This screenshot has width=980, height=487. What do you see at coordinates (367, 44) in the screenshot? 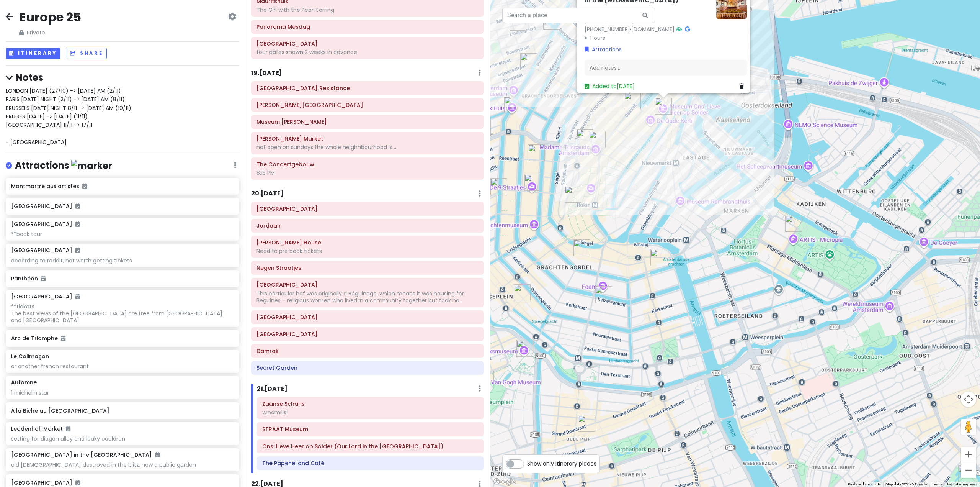
I see `h6: Peace Palace` at bounding box center [367, 44].